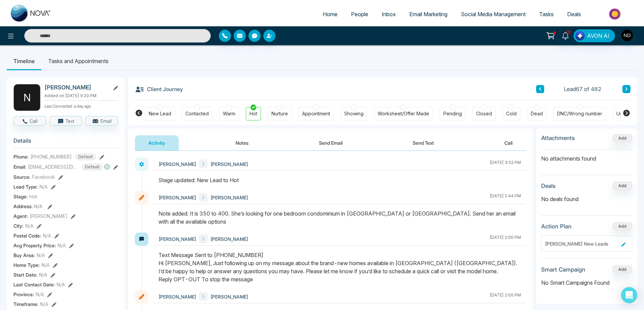 This screenshot has width=644, height=310. I want to click on img: Market-place.gif, so click(615, 14).